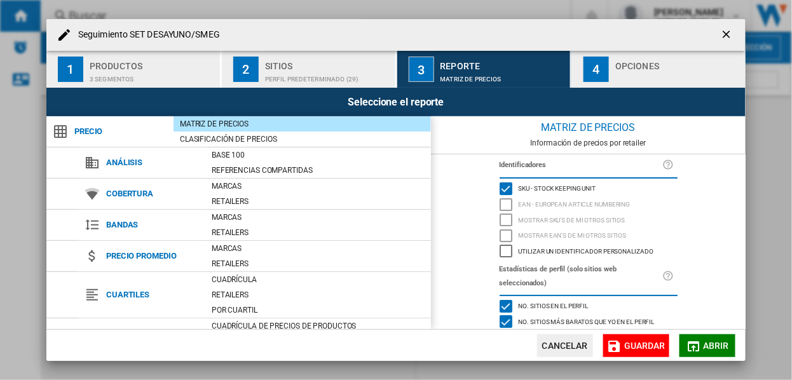 The height and width of the screenshot is (380, 792). Describe the element at coordinates (134, 69) in the screenshot. I see `button: 1 Productos 3 segmentos` at that location.